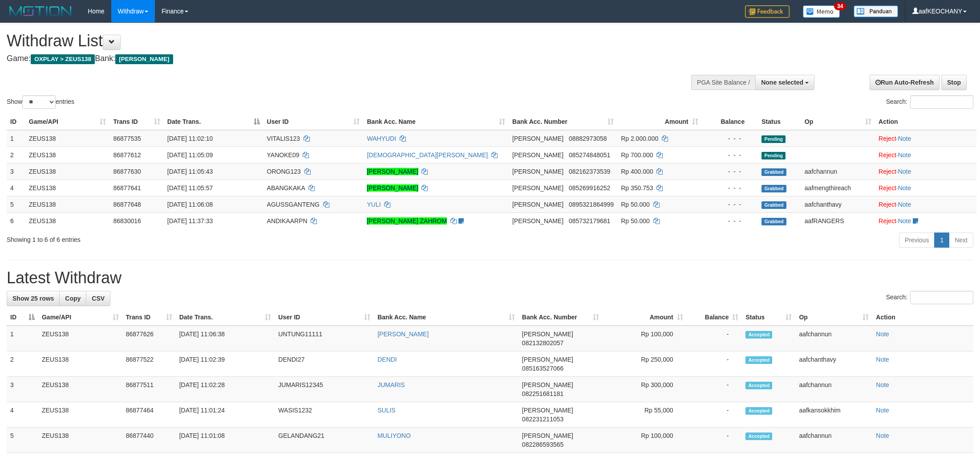 The width and height of the screenshot is (980, 457). Describe the element at coordinates (645, 317) in the screenshot. I see `th: Amount: activate to sort column ascending` at that location.